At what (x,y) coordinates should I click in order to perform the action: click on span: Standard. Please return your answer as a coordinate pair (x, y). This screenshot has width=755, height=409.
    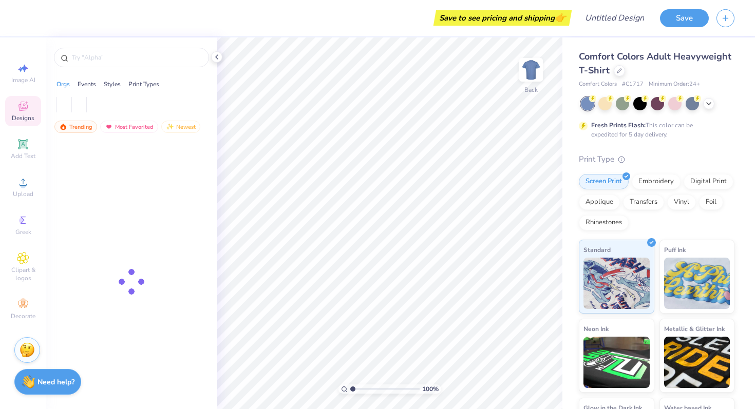
    Looking at the image, I should click on (597, 250).